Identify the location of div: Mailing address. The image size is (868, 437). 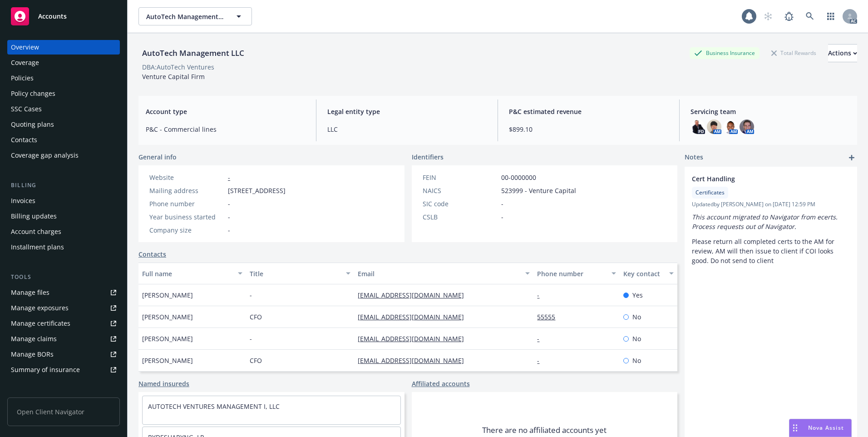
(186, 190).